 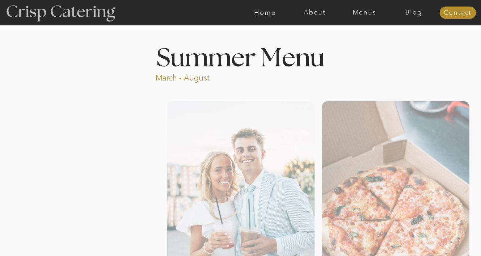 I want to click on nav: Menus, so click(x=364, y=13).